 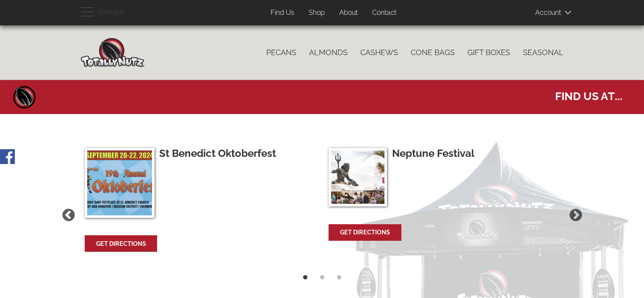 What do you see at coordinates (379, 53) in the screenshot?
I see `a: Cashews` at bounding box center [379, 53].